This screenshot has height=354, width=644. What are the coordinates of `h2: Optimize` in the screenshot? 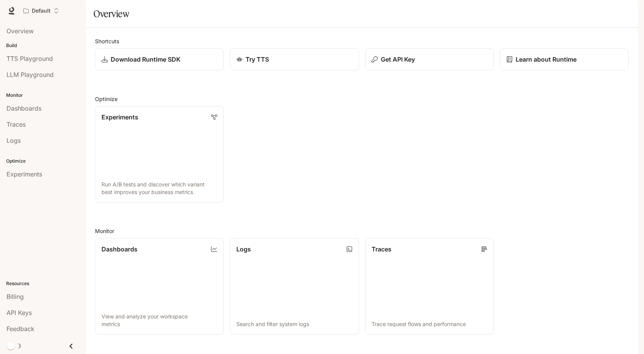 It's located at (362, 99).